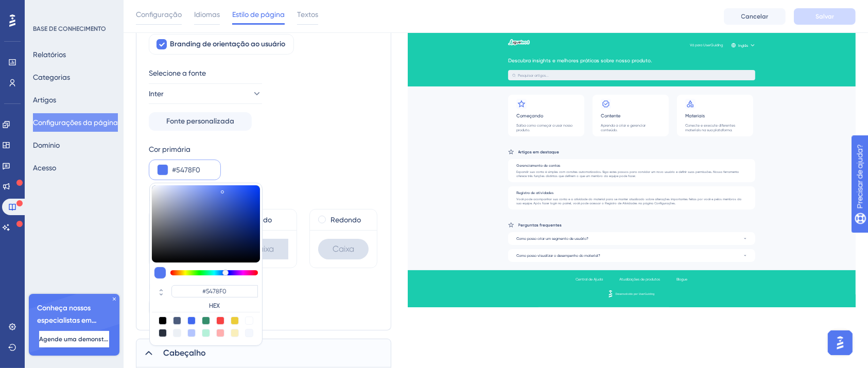 Image resolution: width=868 pixels, height=368 pixels. I want to click on font: Branding de orientação ao usuário, so click(227, 43).